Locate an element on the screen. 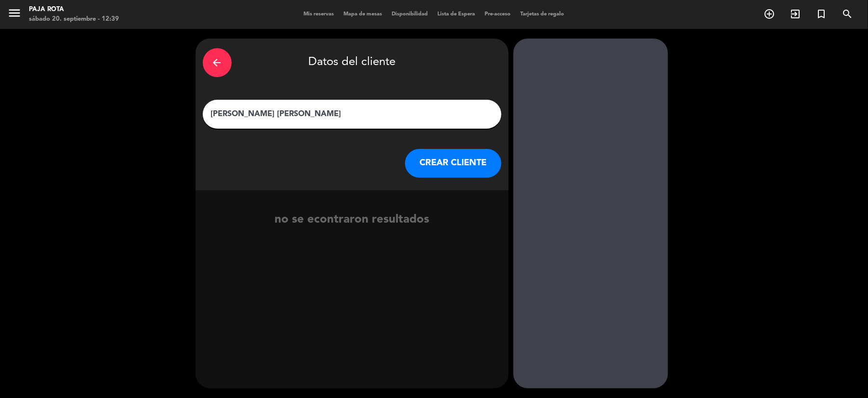  button: menu is located at coordinates (15, 15).